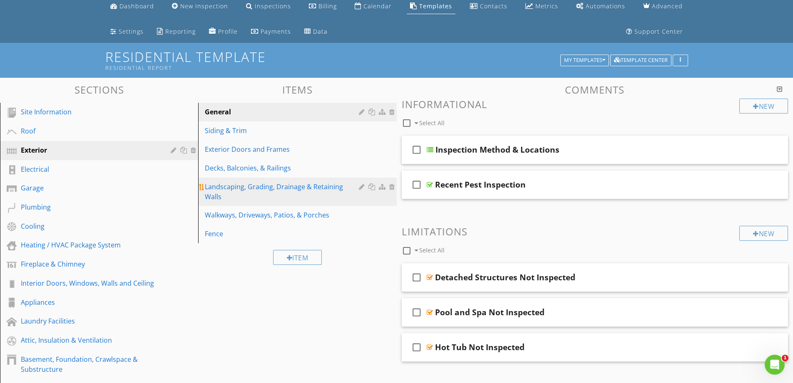 The height and width of the screenshot is (383, 793). What do you see at coordinates (89, 150) in the screenshot?
I see `div: Exterior` at bounding box center [89, 150].